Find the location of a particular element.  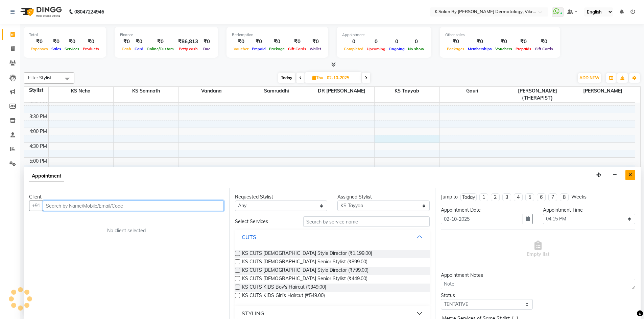

span: Online/Custom is located at coordinates (160, 49).